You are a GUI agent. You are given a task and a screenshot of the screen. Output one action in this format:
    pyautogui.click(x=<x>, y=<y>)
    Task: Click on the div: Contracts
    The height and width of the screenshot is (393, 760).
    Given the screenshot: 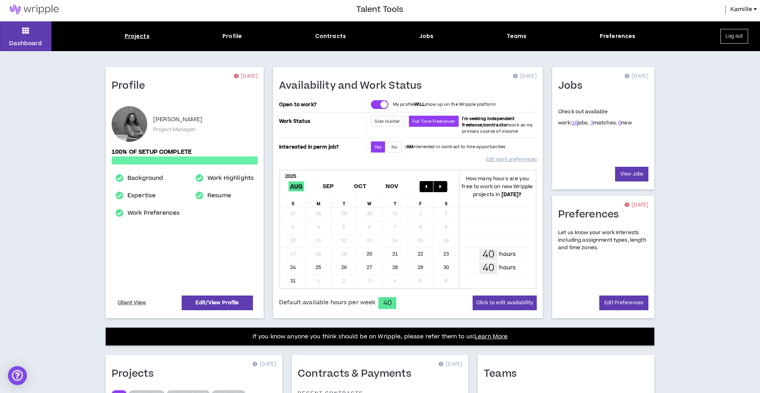 What is the action you would take?
    pyautogui.click(x=331, y=36)
    